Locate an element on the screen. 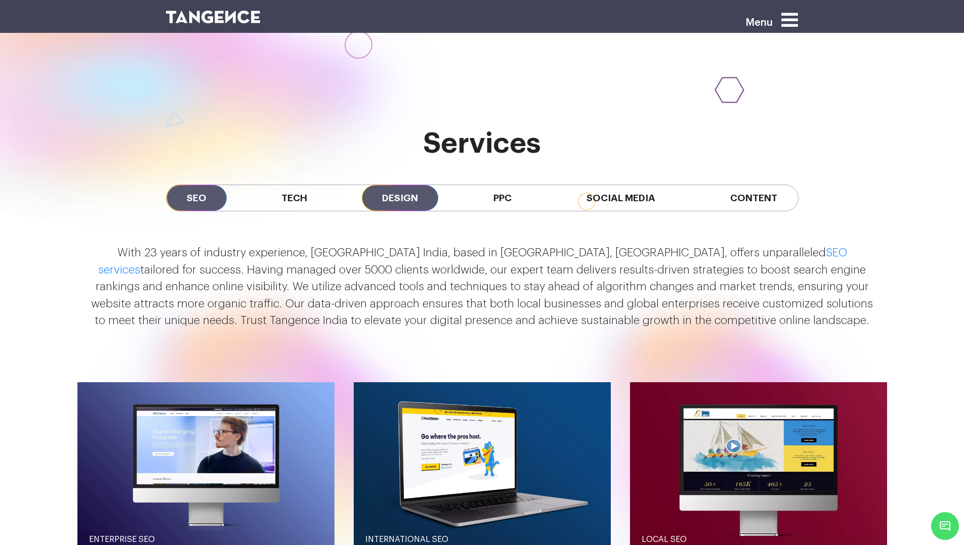 This screenshot has height=545, width=964. span: Social Media is located at coordinates (621, 198).